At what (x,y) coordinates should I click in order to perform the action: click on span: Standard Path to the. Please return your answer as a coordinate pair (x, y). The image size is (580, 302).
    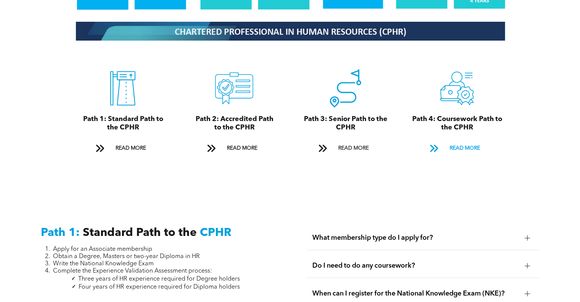
    Looking at the image, I should click on (140, 233).